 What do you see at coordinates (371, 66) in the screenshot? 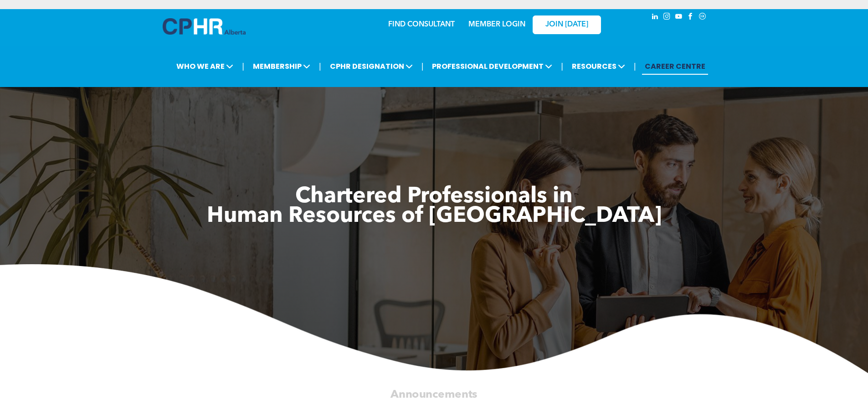
I see `span: CPHR DESIGNATION` at bounding box center [371, 66].